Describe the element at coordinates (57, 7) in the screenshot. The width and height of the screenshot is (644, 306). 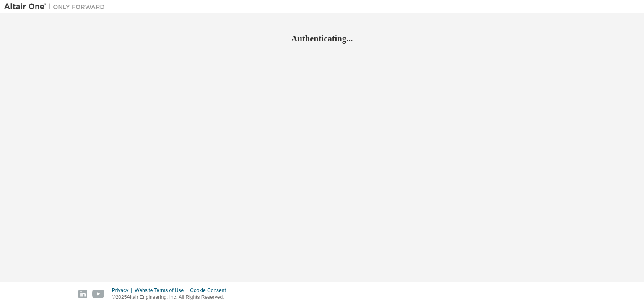
I see `img: Altair One` at that location.